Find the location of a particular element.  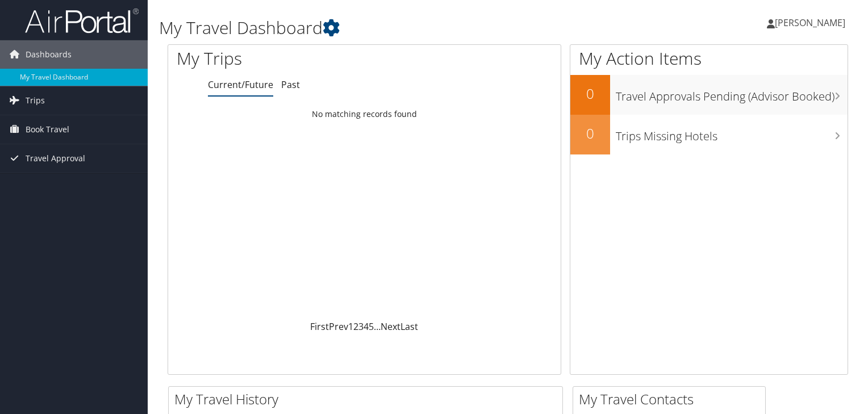

a: 5 is located at coordinates (371, 326).